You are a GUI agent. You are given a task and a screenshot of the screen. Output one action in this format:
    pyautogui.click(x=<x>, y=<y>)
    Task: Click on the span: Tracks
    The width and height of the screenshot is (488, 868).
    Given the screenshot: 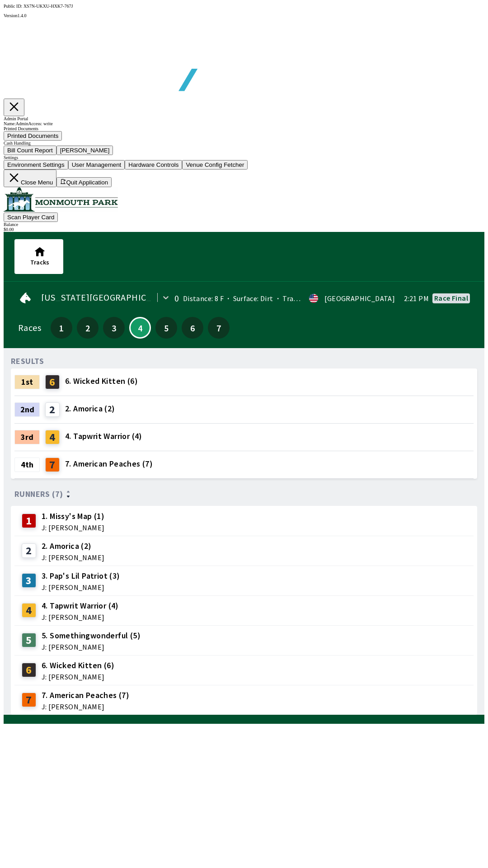 What is the action you would take?
    pyautogui.click(x=40, y=262)
    